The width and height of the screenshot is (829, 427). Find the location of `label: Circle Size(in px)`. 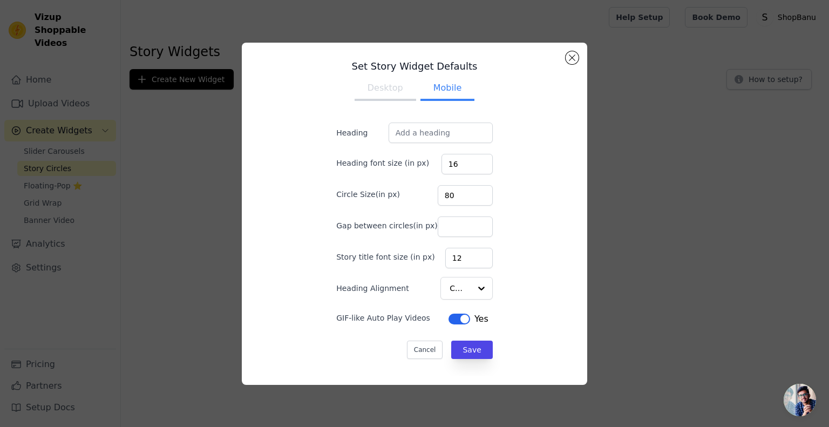

label: Circle Size(in px) is located at coordinates (368, 194).